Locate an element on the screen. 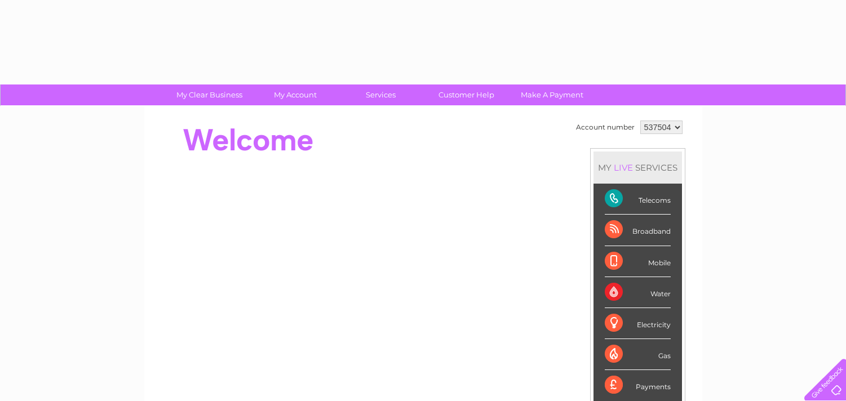 This screenshot has width=846, height=401. div: Payments is located at coordinates (637, 385).